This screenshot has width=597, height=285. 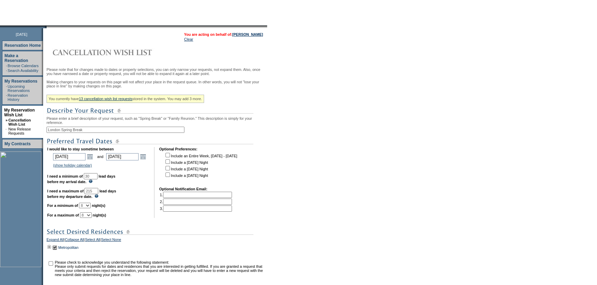 What do you see at coordinates (196, 209) in the screenshot?
I see `td: 3.` at bounding box center [196, 209].